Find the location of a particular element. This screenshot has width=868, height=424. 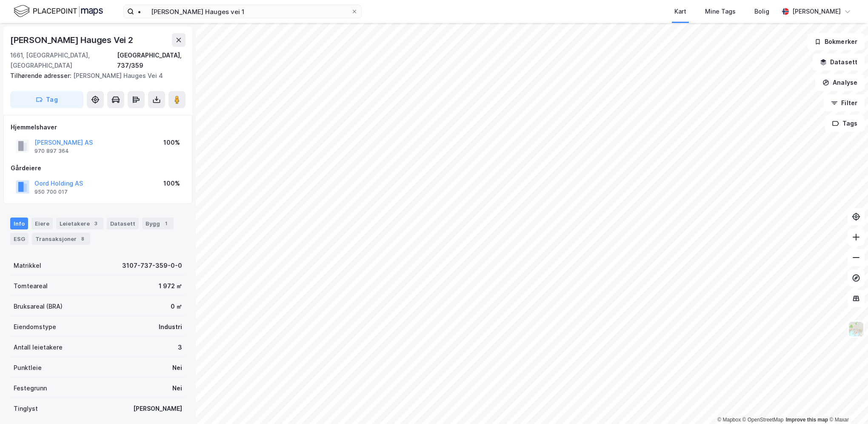

div: Bygg is located at coordinates (158, 223).